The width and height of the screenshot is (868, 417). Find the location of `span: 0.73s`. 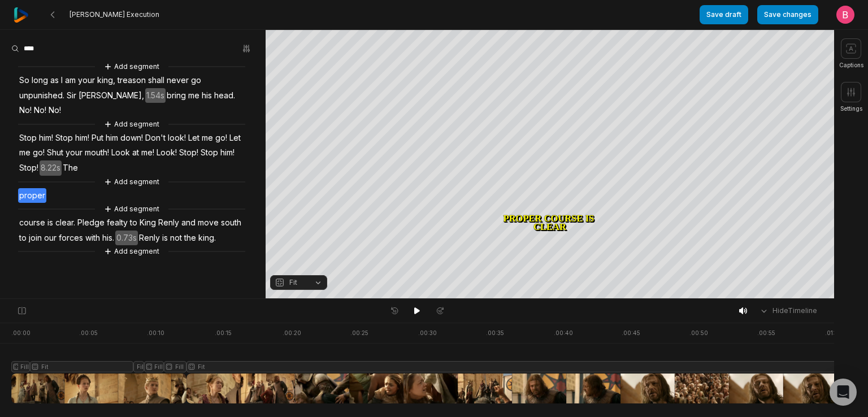

span: 0.73s is located at coordinates (127, 238).